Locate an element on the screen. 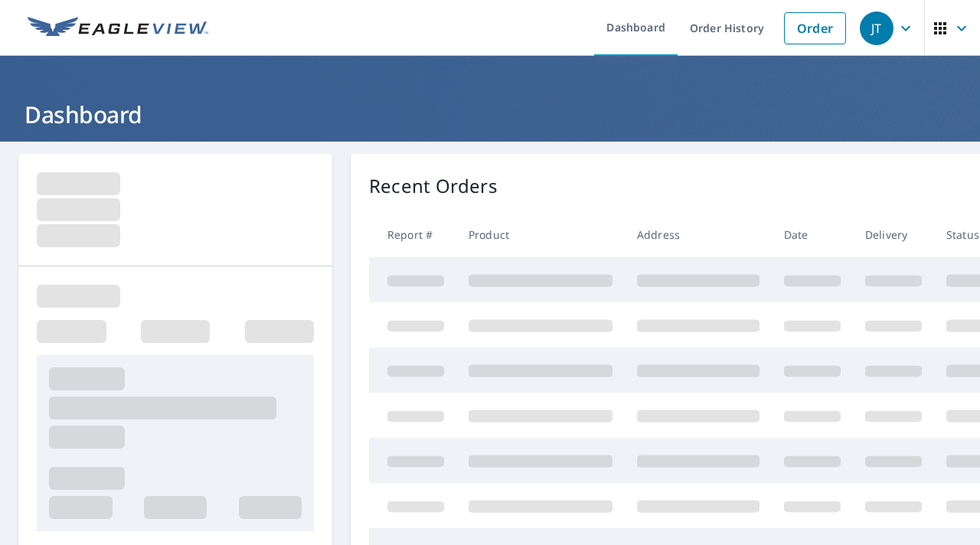 This screenshot has height=545, width=980. img: EV Logo is located at coordinates (118, 29).